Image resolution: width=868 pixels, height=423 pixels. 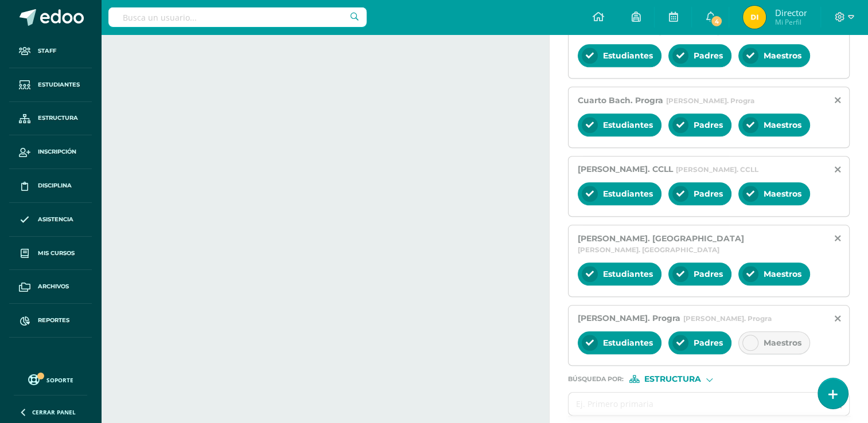 What do you see at coordinates (50, 253) in the screenshot?
I see `a: Mis cursos` at bounding box center [50, 253].